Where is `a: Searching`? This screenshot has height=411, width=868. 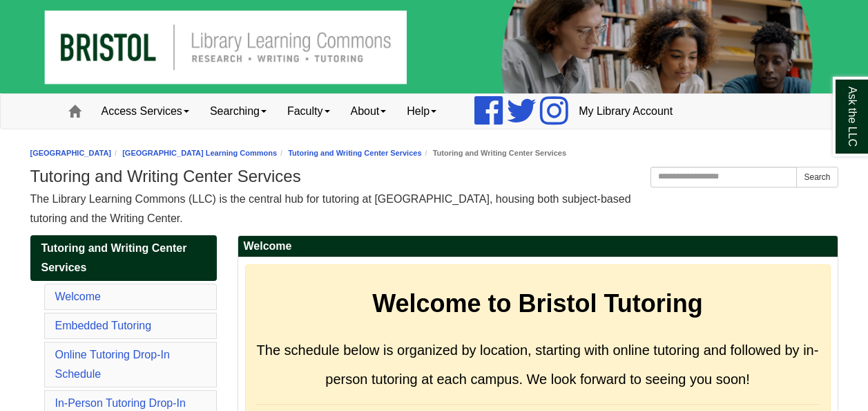 a: Searching is located at coordinates (238, 111).